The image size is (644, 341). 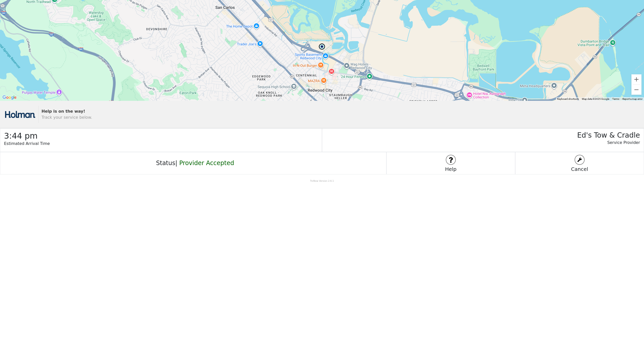 I want to click on a: Terms, so click(x=616, y=99).